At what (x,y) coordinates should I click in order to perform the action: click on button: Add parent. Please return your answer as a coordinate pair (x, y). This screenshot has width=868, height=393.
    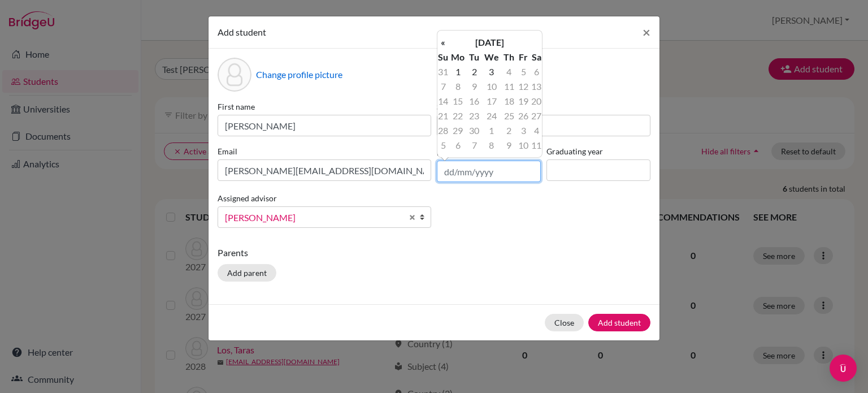
    Looking at the image, I should click on (247, 272).